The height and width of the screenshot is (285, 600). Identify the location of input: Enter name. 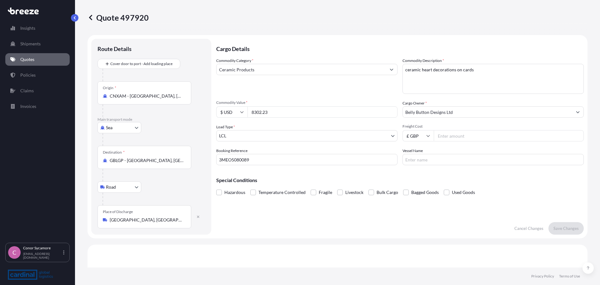
(493, 159).